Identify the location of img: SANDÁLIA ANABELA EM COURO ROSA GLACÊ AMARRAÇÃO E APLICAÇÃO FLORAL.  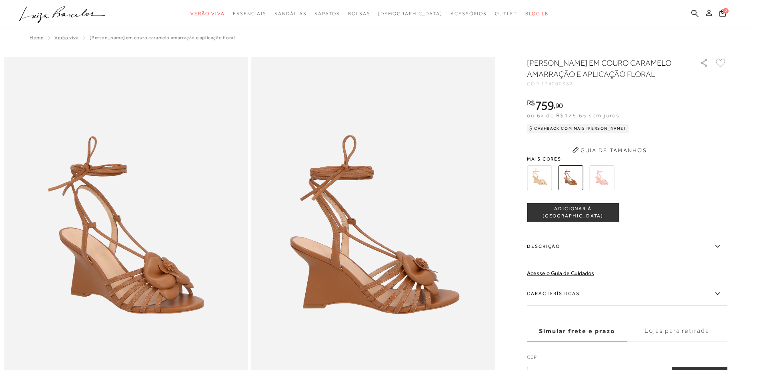
(602, 178).